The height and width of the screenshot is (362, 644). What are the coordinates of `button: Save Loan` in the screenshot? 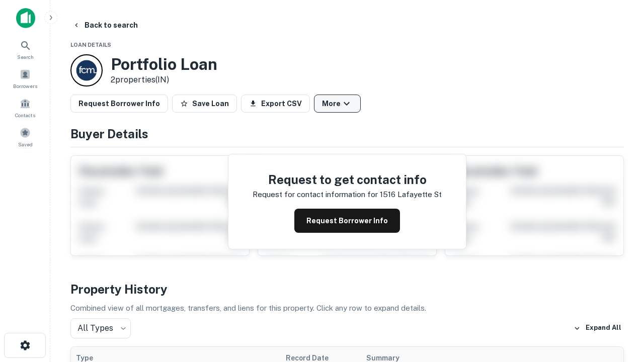 It's located at (204, 104).